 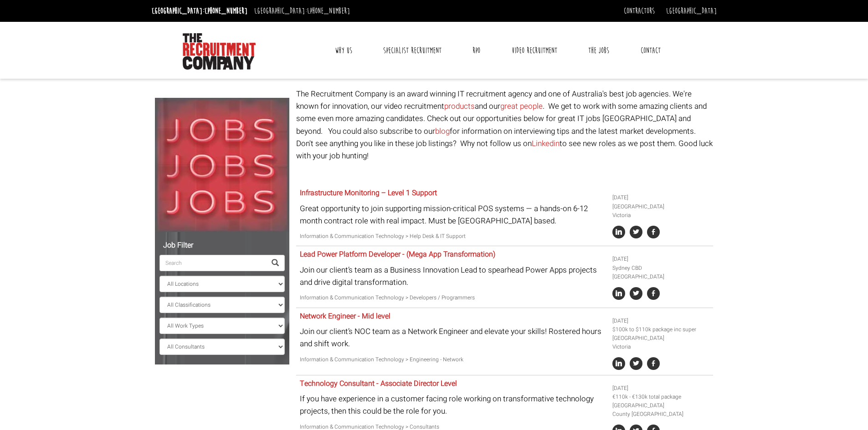 I want to click on a: blog, so click(x=442, y=131).